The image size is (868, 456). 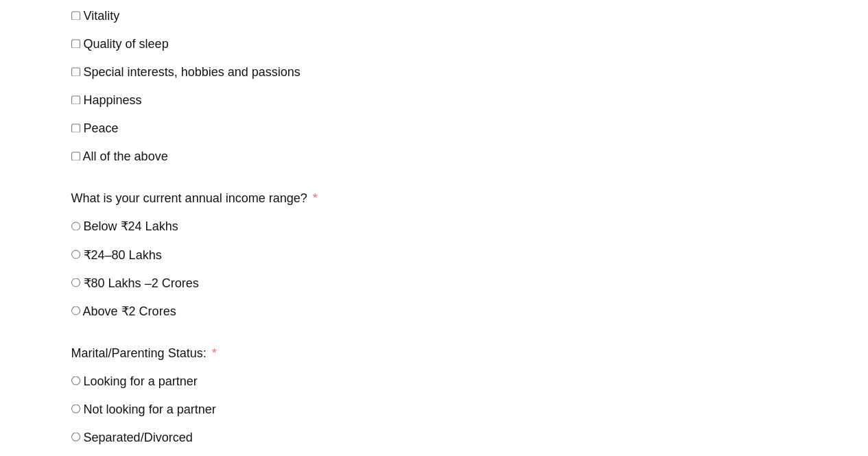 What do you see at coordinates (76, 310) in the screenshot?
I see `input: Above ₹2 Crores` at bounding box center [76, 310].